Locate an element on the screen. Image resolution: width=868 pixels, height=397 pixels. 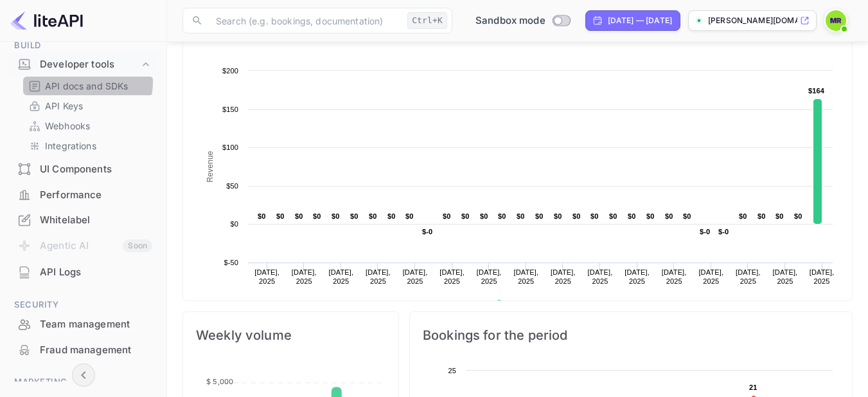
p: Webhooks is located at coordinates (68, 125).